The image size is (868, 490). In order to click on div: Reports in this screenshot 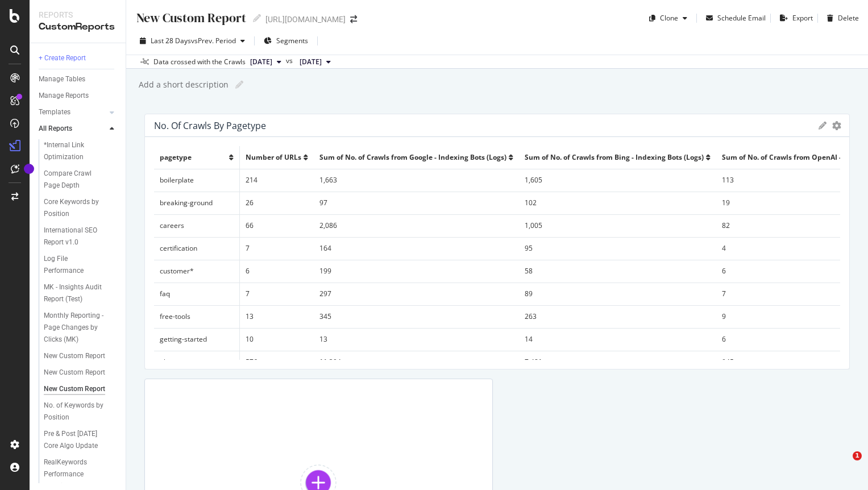, I will do `click(77, 15)`.